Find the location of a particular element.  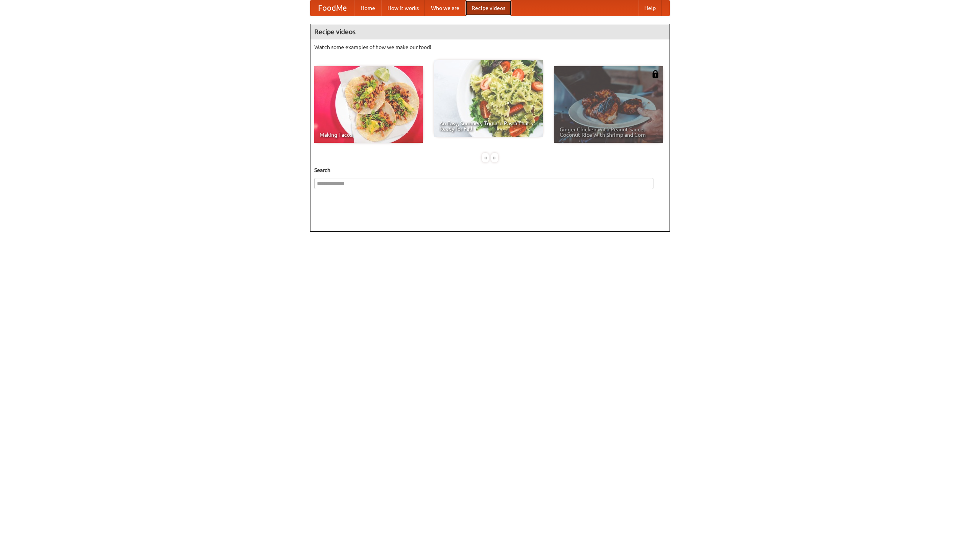

a: Help is located at coordinates (650, 8).